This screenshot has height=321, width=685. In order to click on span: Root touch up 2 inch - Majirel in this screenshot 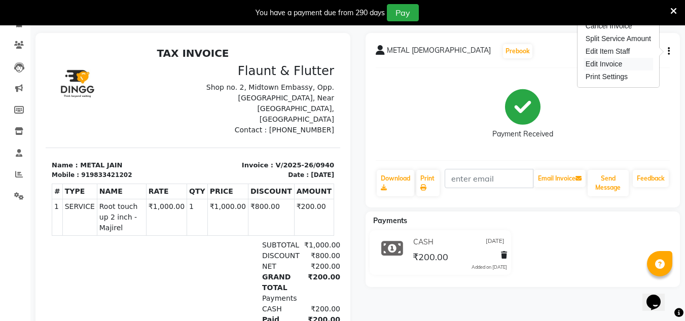, I will do `click(76, 174)`.